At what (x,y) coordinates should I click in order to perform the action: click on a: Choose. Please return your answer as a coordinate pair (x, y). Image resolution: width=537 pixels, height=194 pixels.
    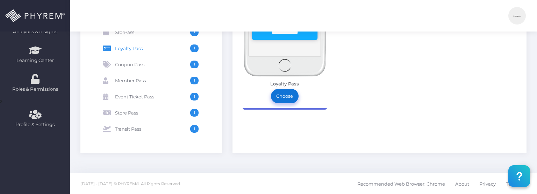
    Looking at the image, I should click on (285, 96).